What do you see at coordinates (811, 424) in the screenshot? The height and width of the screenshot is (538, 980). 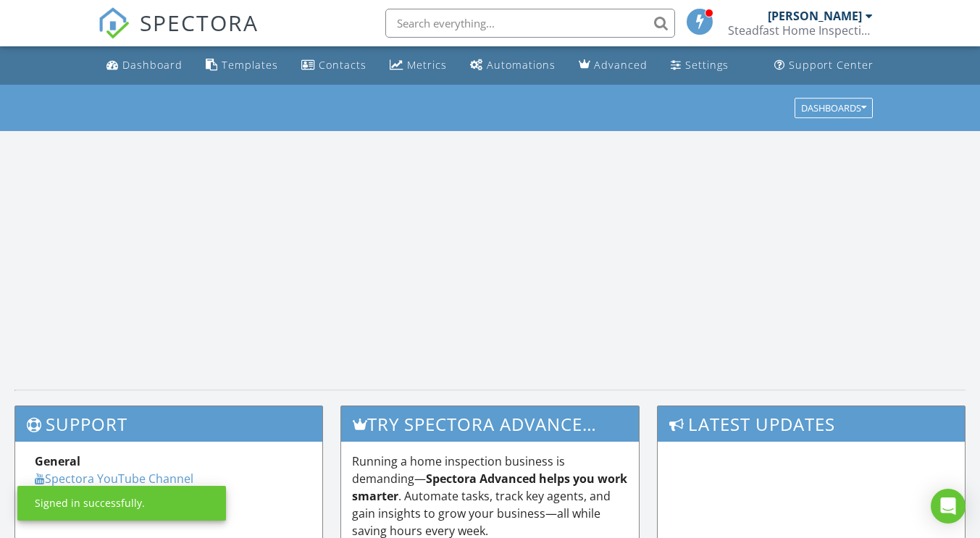 I see `h3: Latest Updates` at bounding box center [811, 424].